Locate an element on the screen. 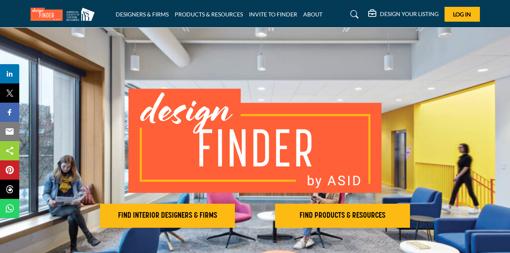 The height and width of the screenshot is (253, 510). a: INVITE TO FINDER is located at coordinates (273, 14).